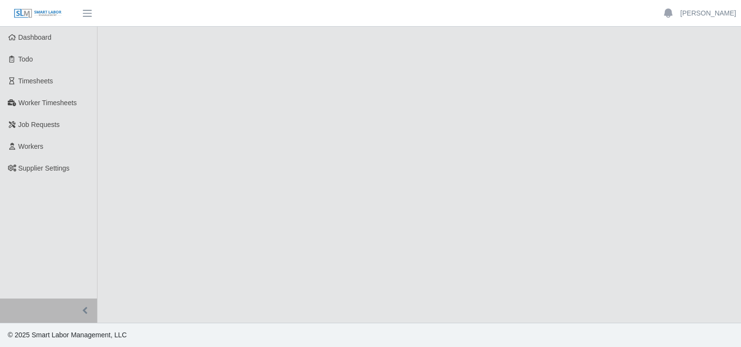 The width and height of the screenshot is (741, 347). I want to click on span: Workers, so click(31, 147).